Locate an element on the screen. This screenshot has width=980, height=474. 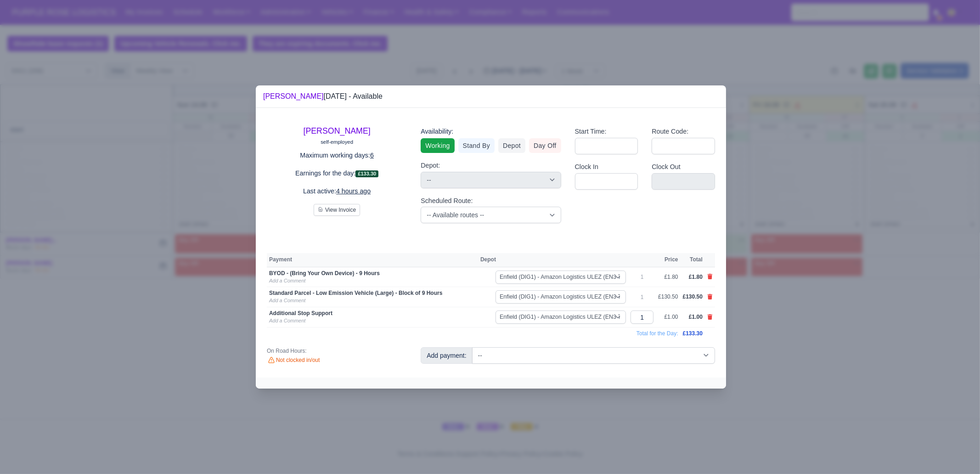
td: £1.80 is located at coordinates (668, 277).